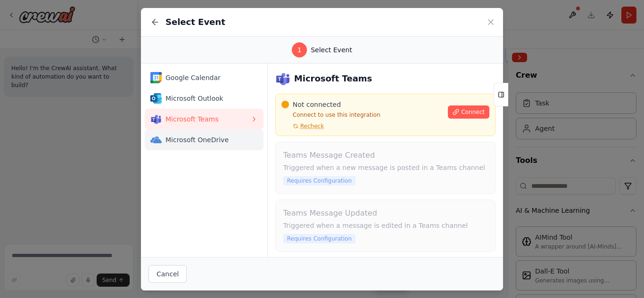  What do you see at coordinates (208, 140) in the screenshot?
I see `span: Microsoft OneDrive` at bounding box center [208, 140].